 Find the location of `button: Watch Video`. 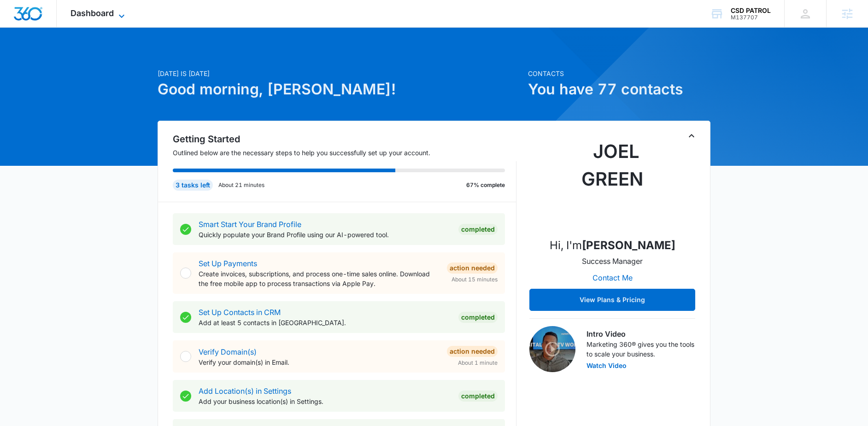

button: Watch Video is located at coordinates (607, 366).